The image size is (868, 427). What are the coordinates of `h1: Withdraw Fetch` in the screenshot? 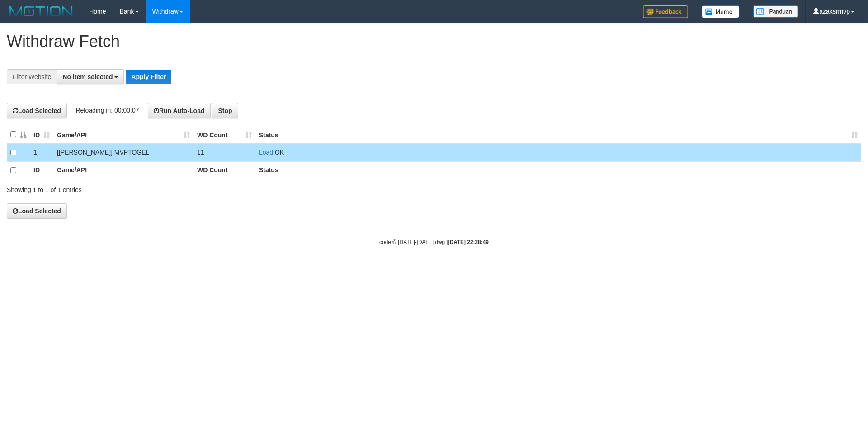 It's located at (434, 42).